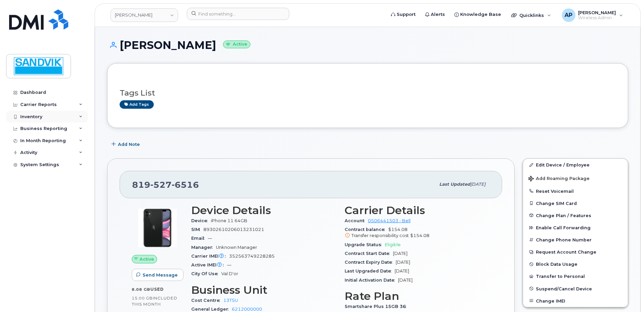  Describe the element at coordinates (357, 221) in the screenshot. I see `span: Account` at that location.